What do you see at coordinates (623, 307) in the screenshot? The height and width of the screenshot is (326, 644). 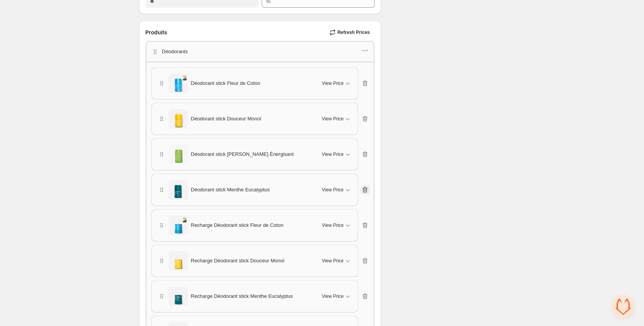 I see `div: Ouvrir le chat` at bounding box center [623, 307].